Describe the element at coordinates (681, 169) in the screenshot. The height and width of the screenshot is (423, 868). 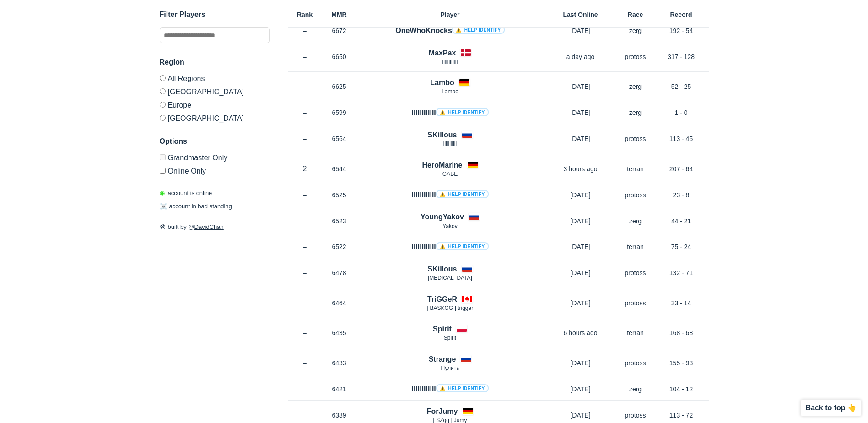
I see `p: 207 - 64` at that location.